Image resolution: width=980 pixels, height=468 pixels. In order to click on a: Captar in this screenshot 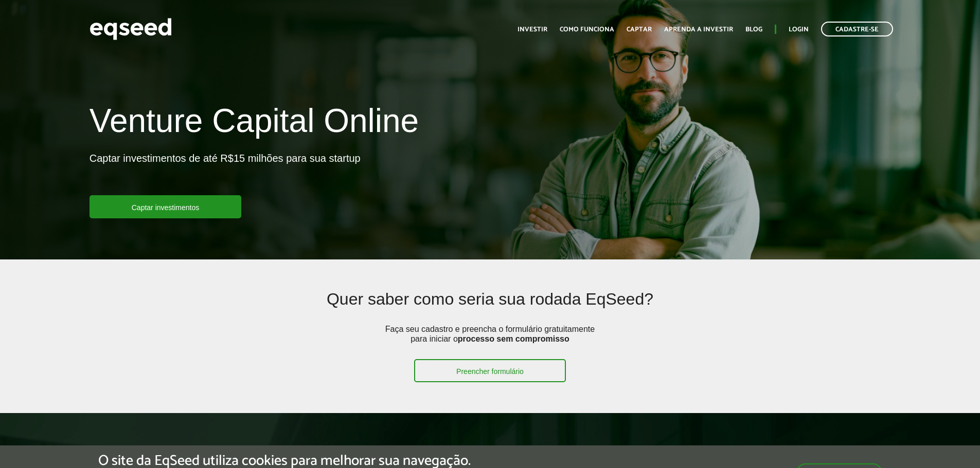, I will do `click(639, 30)`.